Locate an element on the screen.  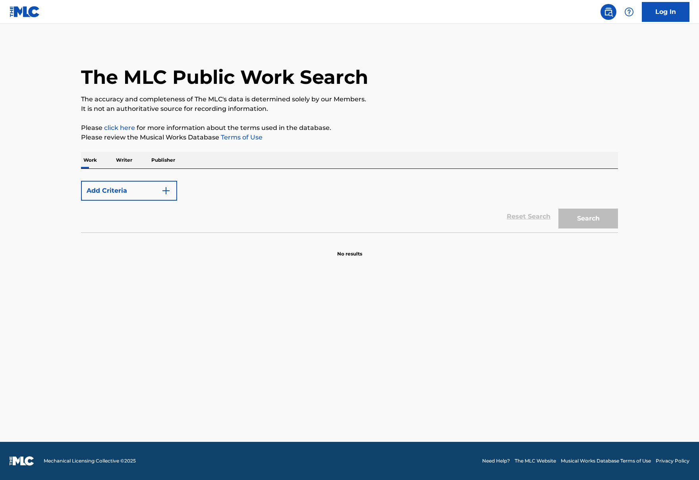
p: Please review the Musical Works Database is located at coordinates (350, 137).